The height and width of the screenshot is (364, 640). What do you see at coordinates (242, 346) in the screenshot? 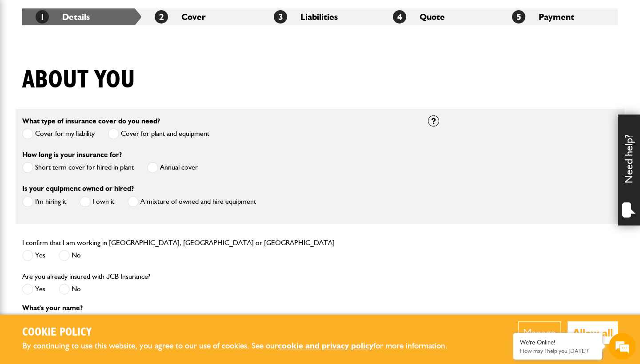
I see `p: By continuing to use this website, you agree to our use of cookies. See our for more information.` at bounding box center [242, 346].